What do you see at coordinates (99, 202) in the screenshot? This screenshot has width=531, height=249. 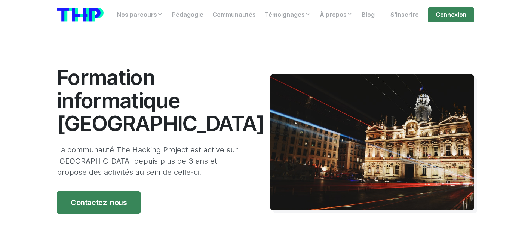 I see `div: Contactez-nous` at bounding box center [99, 202].